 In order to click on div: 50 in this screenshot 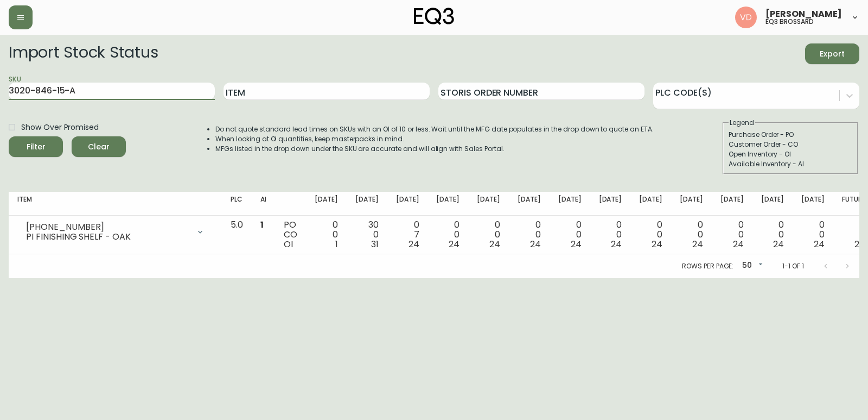, I will do `click(752, 266)`.